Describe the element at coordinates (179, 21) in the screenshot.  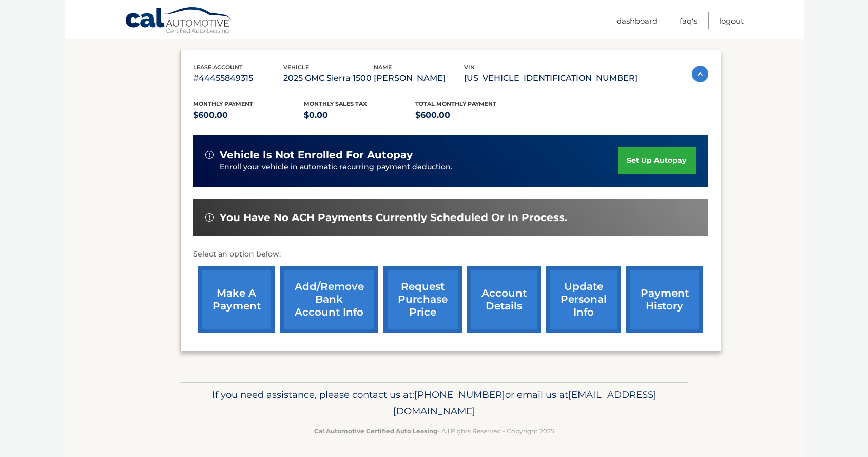
I see `a: Cal Automotive` at that location.